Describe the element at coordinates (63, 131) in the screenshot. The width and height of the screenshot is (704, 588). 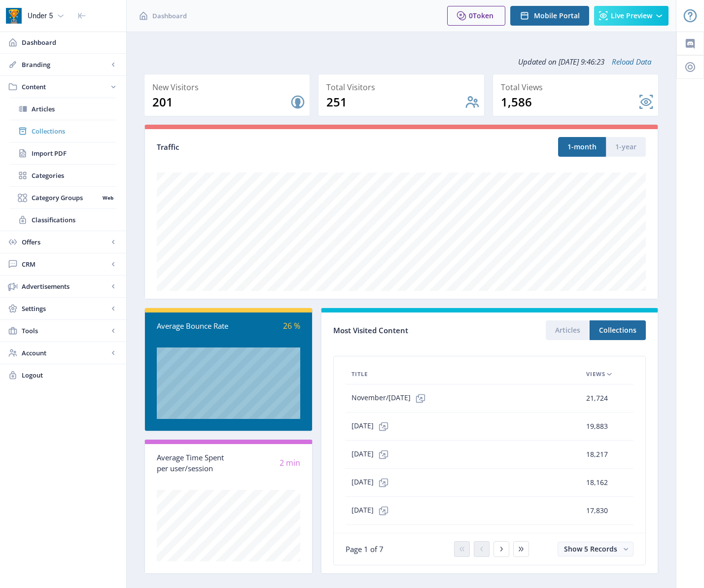
I see `a: Collections` at that location.